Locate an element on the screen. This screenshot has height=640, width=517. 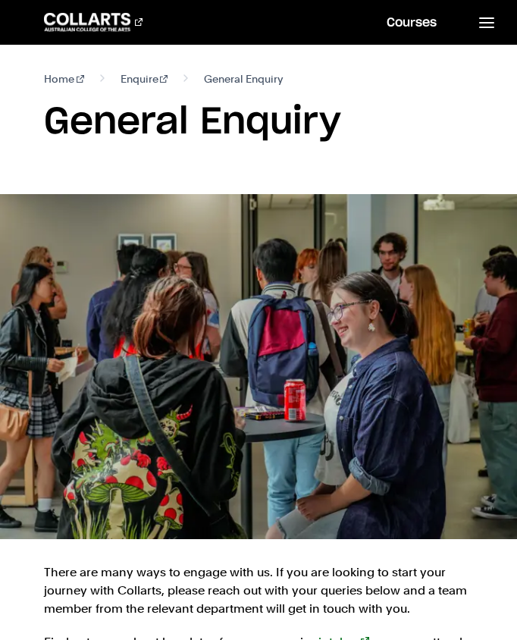
span: General Enquiry is located at coordinates (243, 79).